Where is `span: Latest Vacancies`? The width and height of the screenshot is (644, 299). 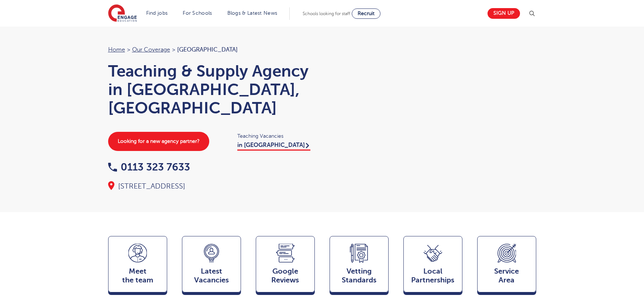
span: Latest Vacancies is located at coordinates (211, 276).